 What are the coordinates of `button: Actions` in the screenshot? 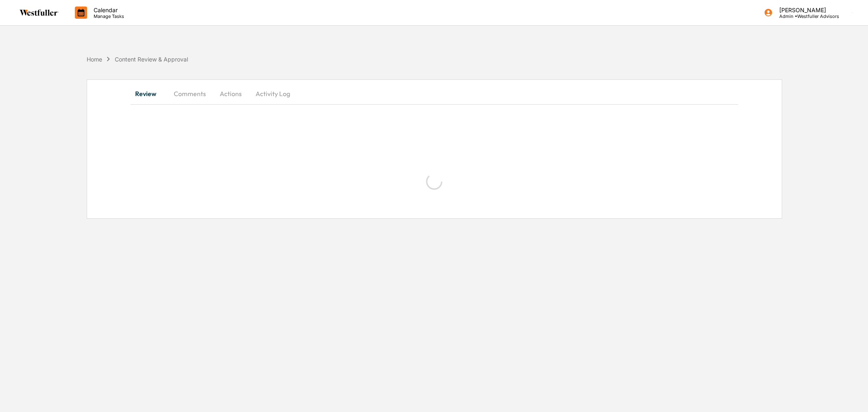 It's located at (231, 93).